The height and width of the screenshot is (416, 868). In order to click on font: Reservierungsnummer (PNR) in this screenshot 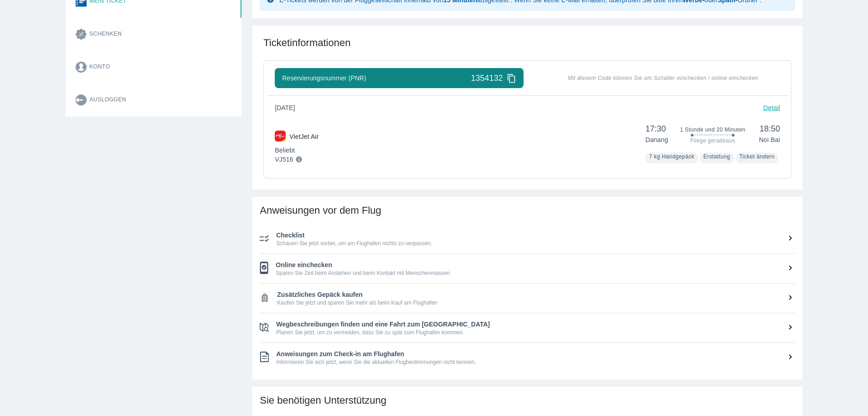, I will do `click(324, 78)`.